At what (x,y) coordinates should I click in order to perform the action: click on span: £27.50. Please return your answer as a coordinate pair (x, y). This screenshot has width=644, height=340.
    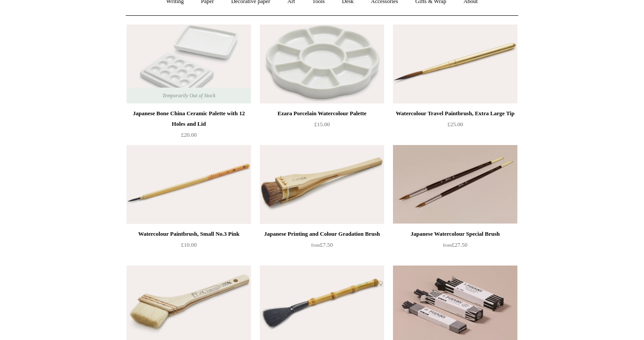
    Looking at the image, I should click on (455, 244).